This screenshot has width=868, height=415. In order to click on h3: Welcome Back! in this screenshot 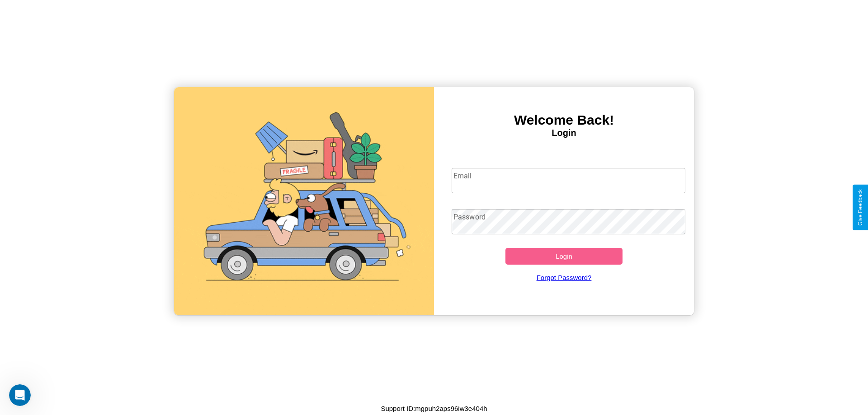, I will do `click(564, 120)`.